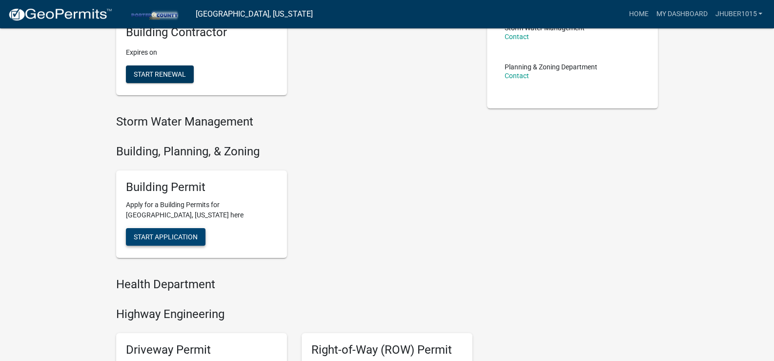 The height and width of the screenshot is (361, 774). I want to click on h4: Highway Engineering, so click(294, 314).